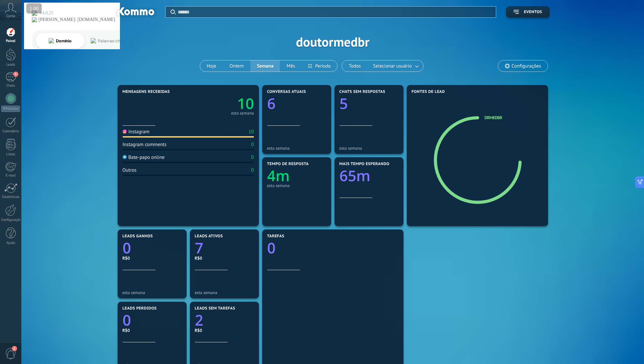 The image size is (644, 364). Describe the element at coordinates (215, 308) in the screenshot. I see `span: Leads sem tarefas` at that location.